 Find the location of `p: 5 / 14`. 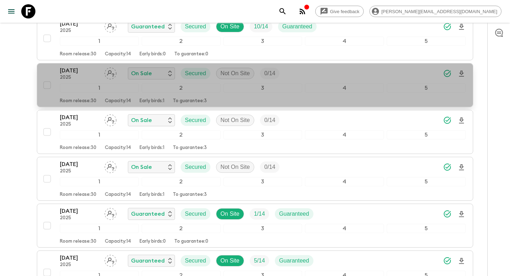

p: 5 / 14 is located at coordinates (259, 260).